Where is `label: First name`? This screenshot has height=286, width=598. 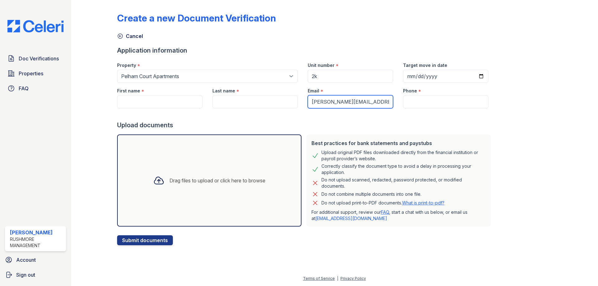
label: First name is located at coordinates (129, 91).